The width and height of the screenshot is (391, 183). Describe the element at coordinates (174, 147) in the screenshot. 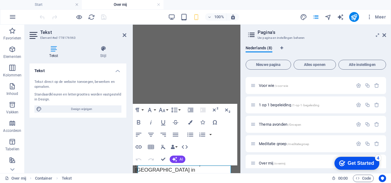

I see `button: Data Bindings` at that location.